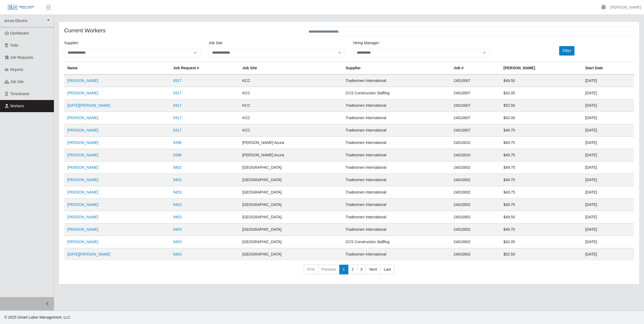 The image size is (644, 324). What do you see at coordinates (14, 46) in the screenshot?
I see `span: Todo` at bounding box center [14, 46].